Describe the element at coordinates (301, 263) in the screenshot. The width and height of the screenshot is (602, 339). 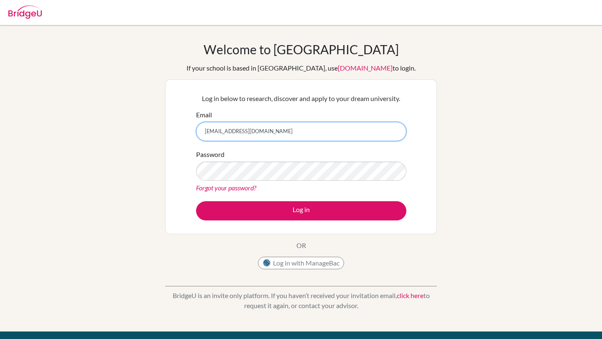
I see `button: Log in with ManageBac` at that location.